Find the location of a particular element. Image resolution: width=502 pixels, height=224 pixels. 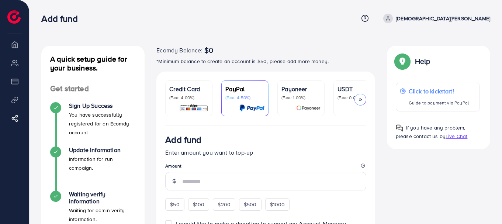

span: $50 is located at coordinates (174, 204).